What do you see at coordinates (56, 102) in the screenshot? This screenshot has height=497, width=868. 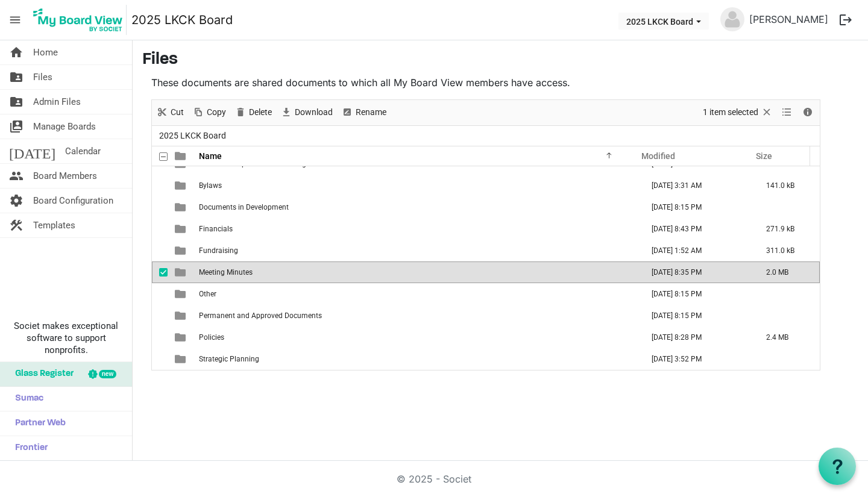 I see `span: Admin Files` at bounding box center [56, 102].